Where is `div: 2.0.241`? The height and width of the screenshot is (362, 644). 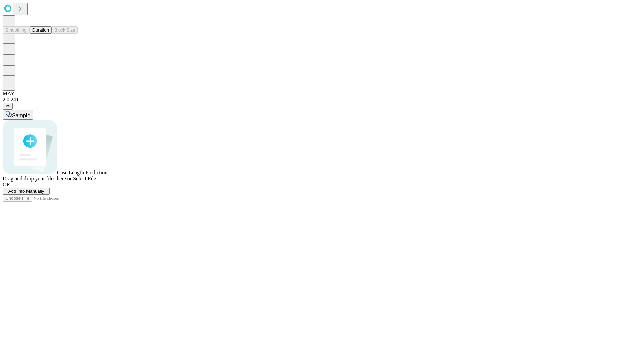 div: 2.0.241 is located at coordinates (322, 99).